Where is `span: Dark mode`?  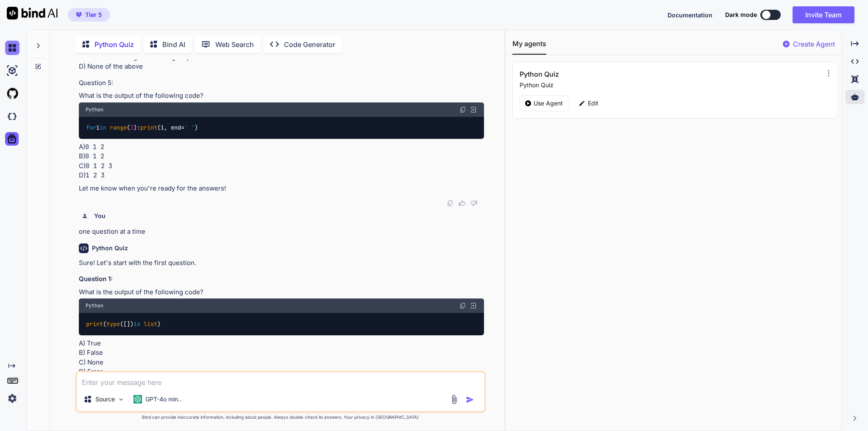
span: Dark mode is located at coordinates (741, 15).